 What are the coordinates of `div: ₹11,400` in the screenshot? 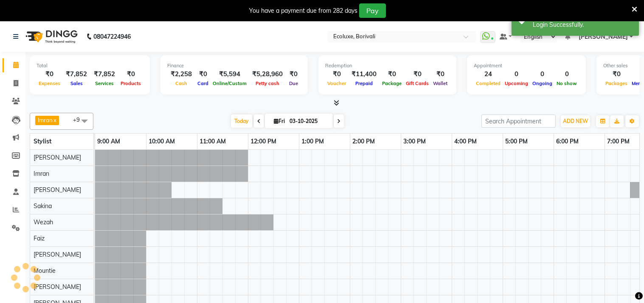 It's located at (364, 74).